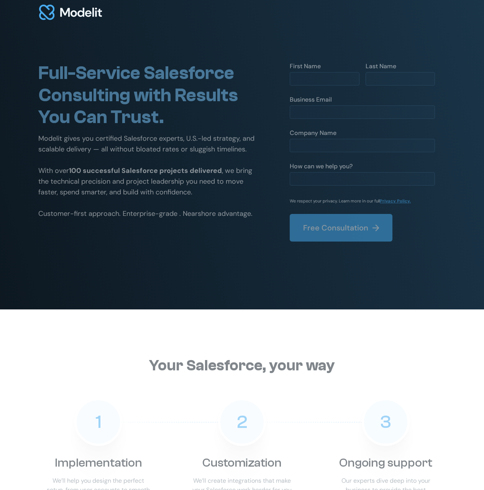 This screenshot has width=484, height=490. I want to click on img: modelit logo, so click(70, 12).